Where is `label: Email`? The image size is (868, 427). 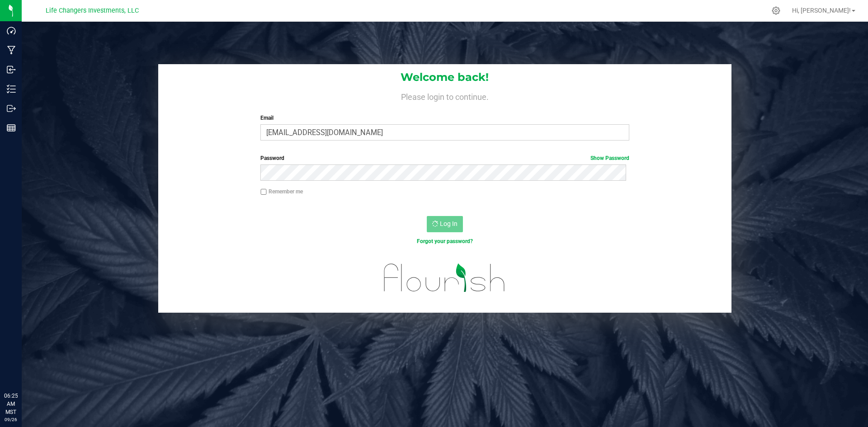
label: Email is located at coordinates (444, 118).